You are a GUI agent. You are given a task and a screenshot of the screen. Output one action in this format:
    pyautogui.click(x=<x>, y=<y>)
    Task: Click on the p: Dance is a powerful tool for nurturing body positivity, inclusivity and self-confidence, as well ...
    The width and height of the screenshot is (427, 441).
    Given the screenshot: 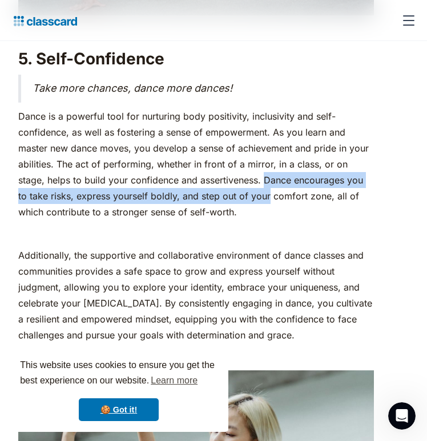 What is the action you would take?
    pyautogui.click(x=196, y=164)
    